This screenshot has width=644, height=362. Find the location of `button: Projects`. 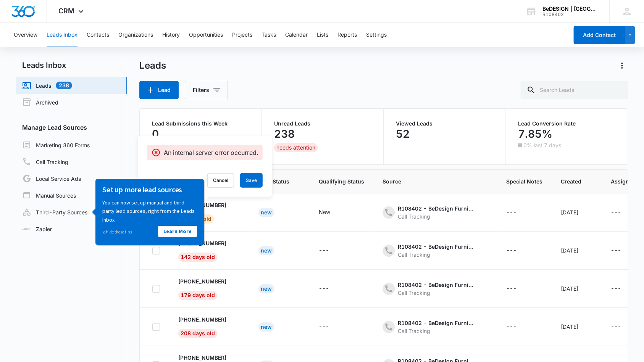

button: Projects is located at coordinates (242, 35).